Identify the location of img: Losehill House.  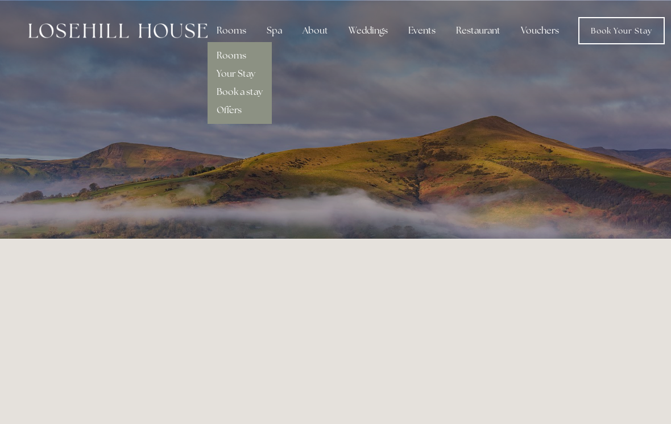
(118, 31).